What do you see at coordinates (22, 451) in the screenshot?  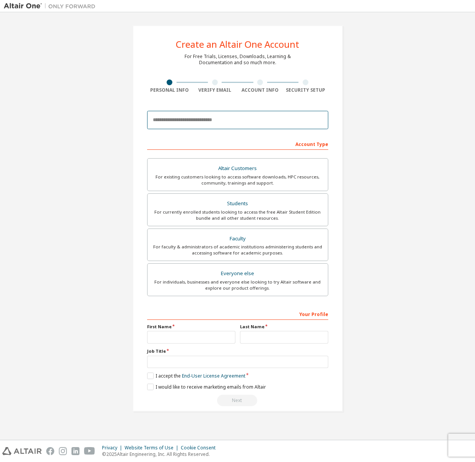 I see `img: altair_logo.svg` at bounding box center [22, 451].